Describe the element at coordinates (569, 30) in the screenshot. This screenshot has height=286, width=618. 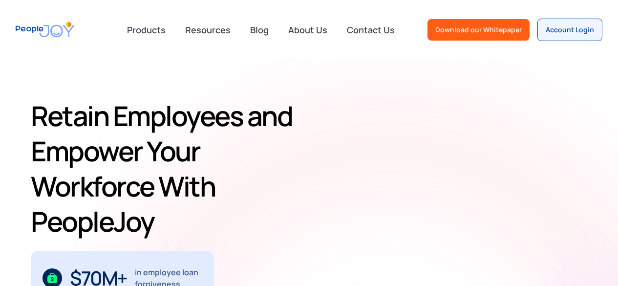
I see `div: Account Login` at that location.